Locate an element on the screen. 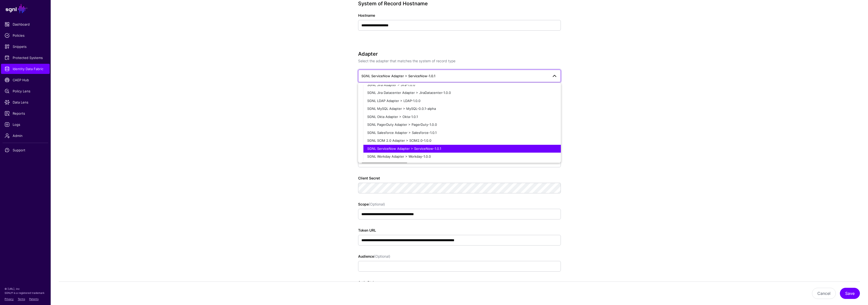 Image resolution: width=868 pixels, height=305 pixels. span: Admin is located at coordinates (25, 136).